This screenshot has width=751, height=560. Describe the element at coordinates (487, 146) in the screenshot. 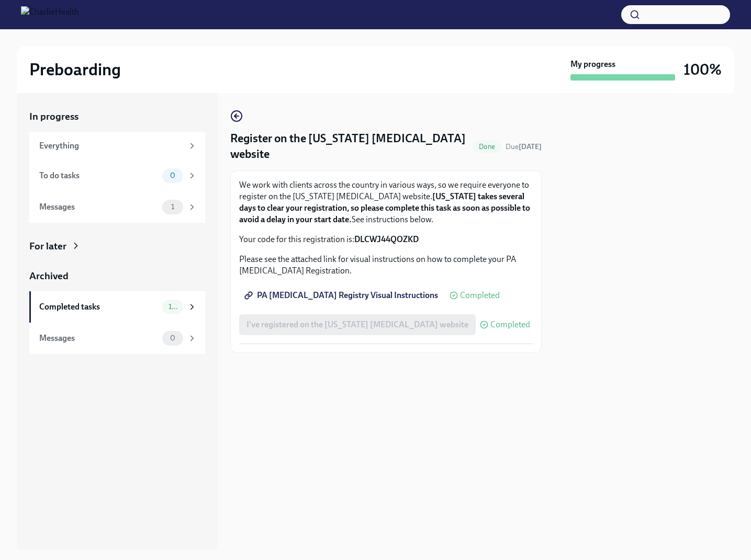

I see `span: Done` at that location.